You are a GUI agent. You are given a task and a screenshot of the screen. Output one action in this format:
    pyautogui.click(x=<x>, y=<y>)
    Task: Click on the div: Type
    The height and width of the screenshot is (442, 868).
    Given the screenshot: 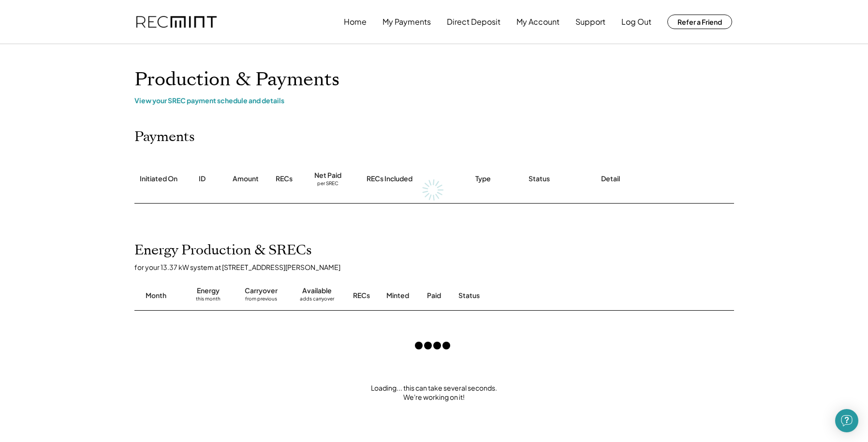 What is the action you would take?
    pyautogui.click(x=483, y=179)
    